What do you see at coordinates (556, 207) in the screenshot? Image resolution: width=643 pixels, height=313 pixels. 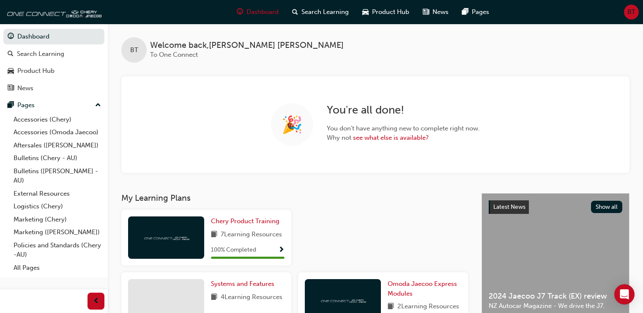 I see `a: Latest NewsShow all` at bounding box center [556, 207].